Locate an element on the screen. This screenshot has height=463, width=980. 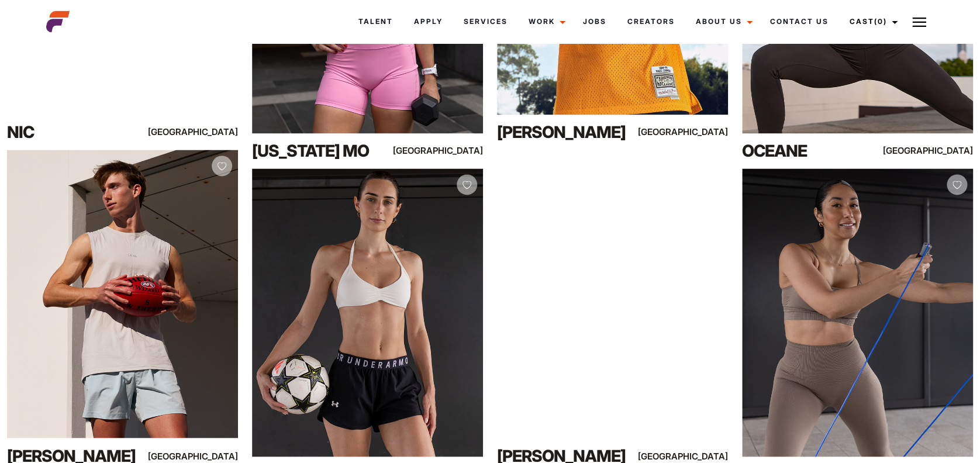
a: Creators is located at coordinates (651, 22).